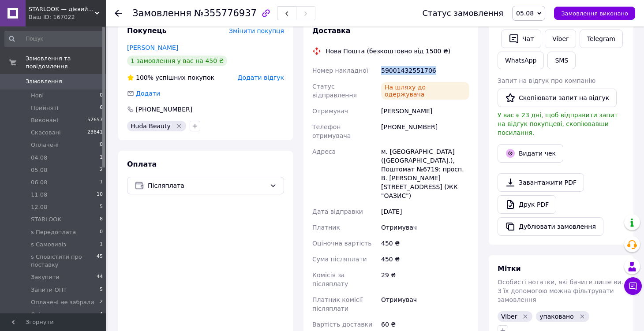  Describe the element at coordinates (340, 71) in the screenshot. I see `span: Номер накладної` at that location.